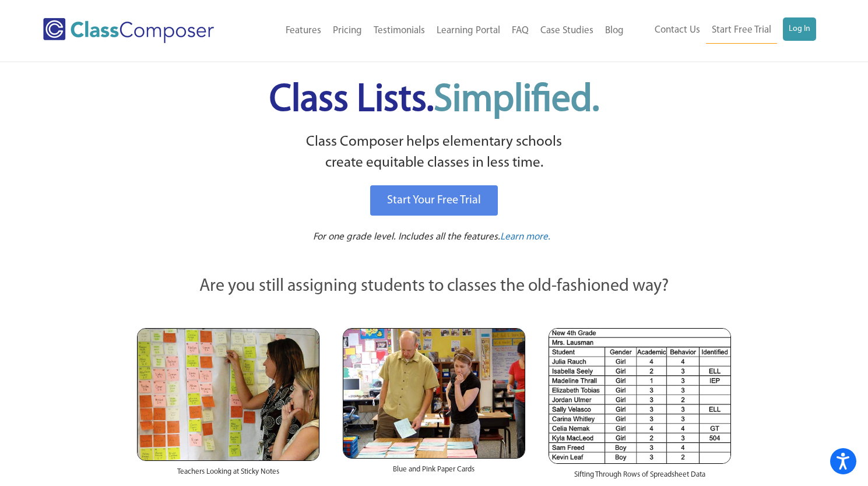  I want to click on img: Class Composer, so click(128, 31).